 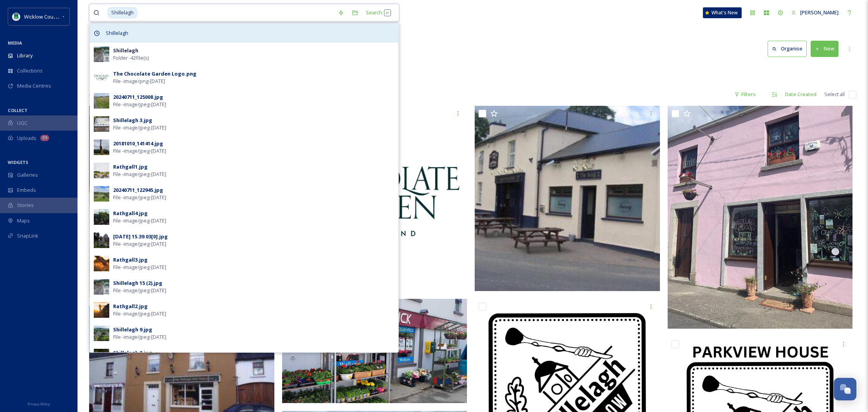 I want to click on div: The Chocolate Garden Logo.png, so click(x=155, y=73).